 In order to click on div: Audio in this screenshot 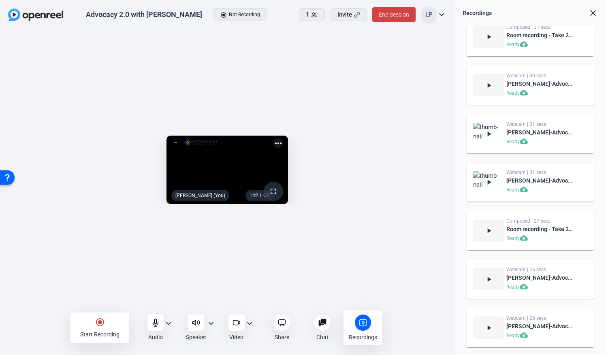, I will do `click(156, 338)`.